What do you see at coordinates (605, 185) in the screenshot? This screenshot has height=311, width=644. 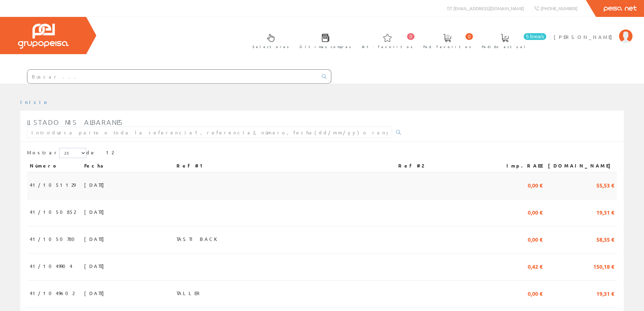 I see `span: 55,53 €` at bounding box center [605, 185].